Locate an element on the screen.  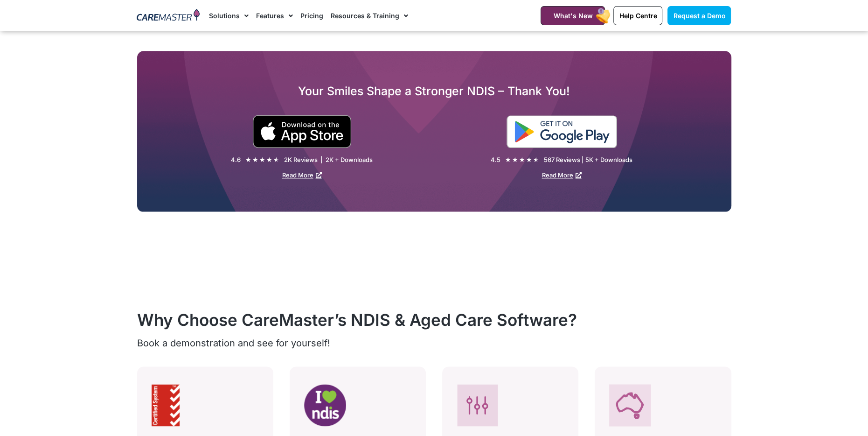
span: Request a Demo is located at coordinates (699, 15).